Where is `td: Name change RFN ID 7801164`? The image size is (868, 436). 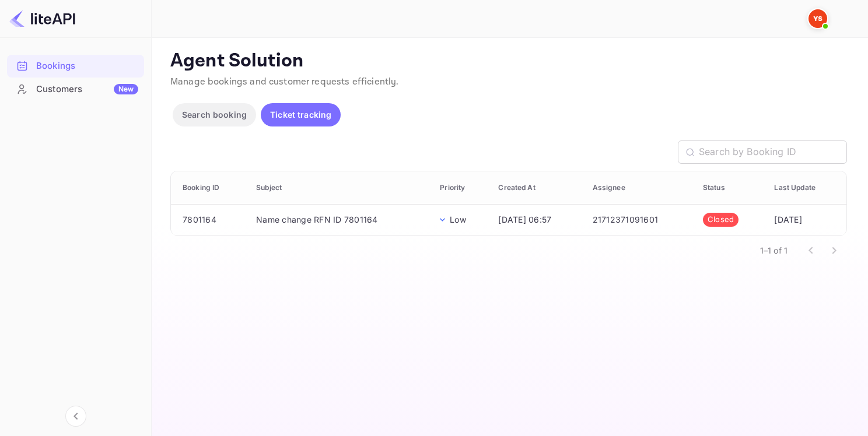 td: Name change RFN ID 7801164 is located at coordinates (338, 219).